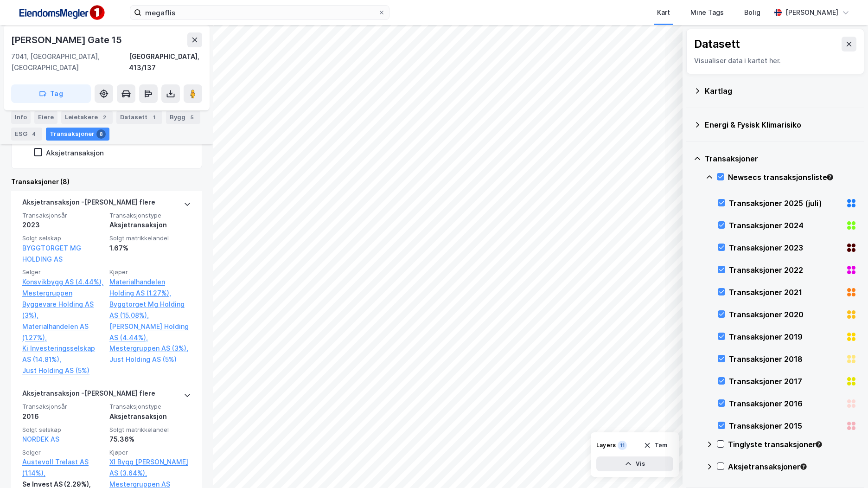 The image size is (868, 488). What do you see at coordinates (785, 337) in the screenshot?
I see `div: Transaksjoner 2019` at bounding box center [785, 337].